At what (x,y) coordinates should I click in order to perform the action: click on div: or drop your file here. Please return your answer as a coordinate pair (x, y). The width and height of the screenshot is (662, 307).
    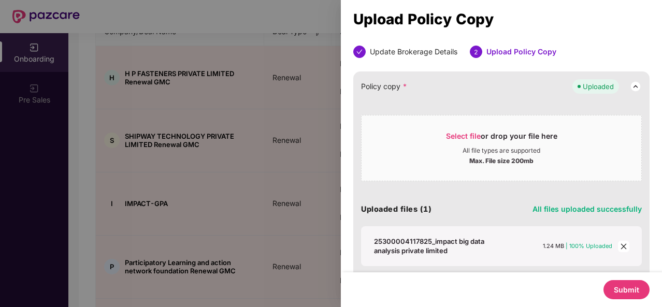
    Looking at the image, I should click on (502, 139).